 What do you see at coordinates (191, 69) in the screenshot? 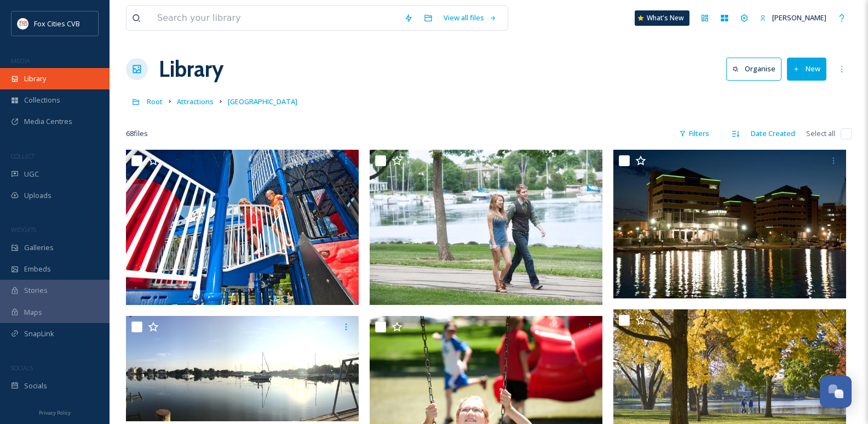
I see `h1: Library` at bounding box center [191, 69].